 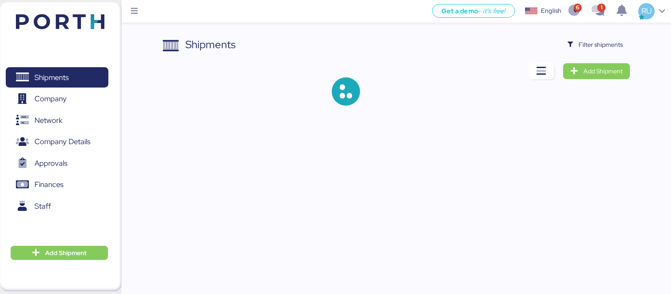 I want to click on a: Finances, so click(x=57, y=185).